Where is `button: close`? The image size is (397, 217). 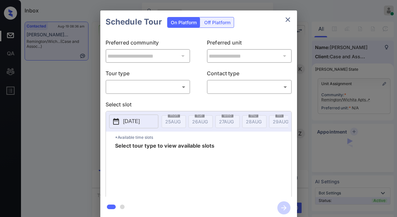 button: close is located at coordinates (288, 20).